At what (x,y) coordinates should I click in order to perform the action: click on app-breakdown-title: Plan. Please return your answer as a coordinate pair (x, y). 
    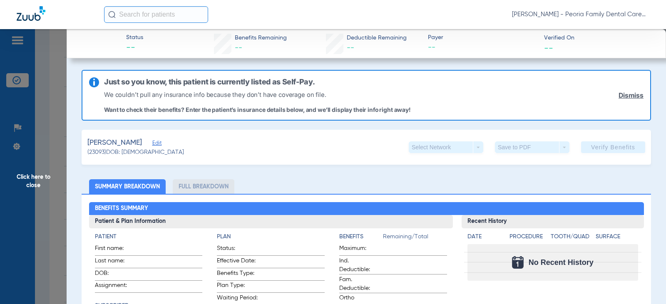
    Looking at the image, I should click on (270, 237).